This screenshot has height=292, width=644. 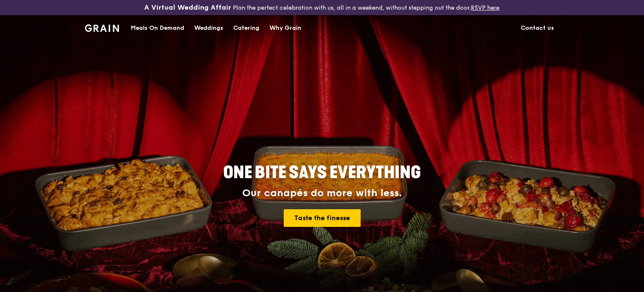 What do you see at coordinates (208, 28) in the screenshot?
I see `div: Weddings` at bounding box center [208, 28].